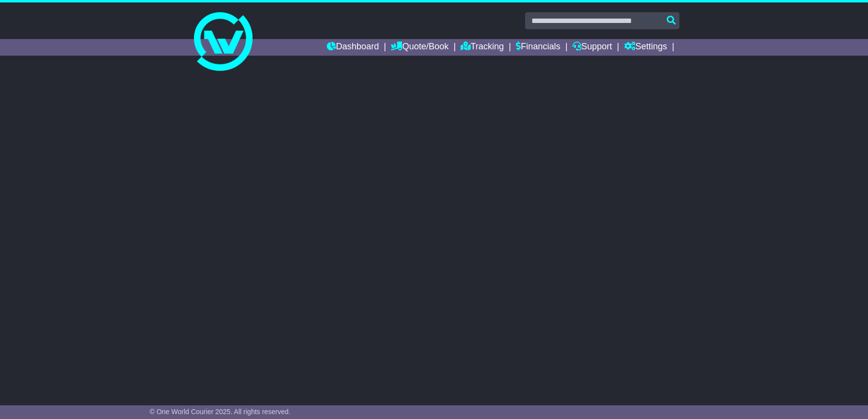 The image size is (868, 419). I want to click on a: Settings, so click(646, 47).